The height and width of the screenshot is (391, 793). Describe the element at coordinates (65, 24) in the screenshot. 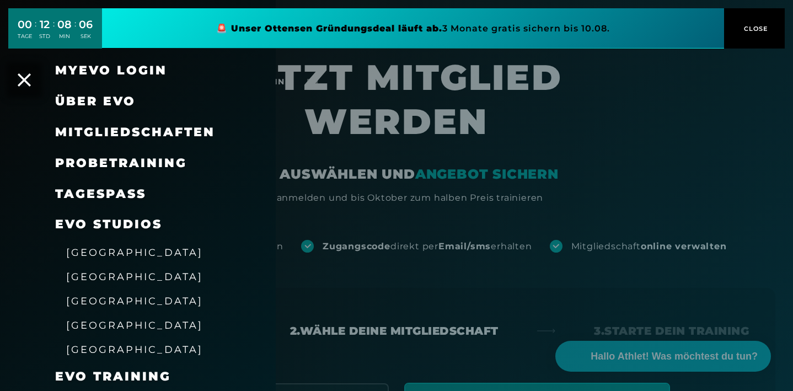

I see `div: 08` at that location.